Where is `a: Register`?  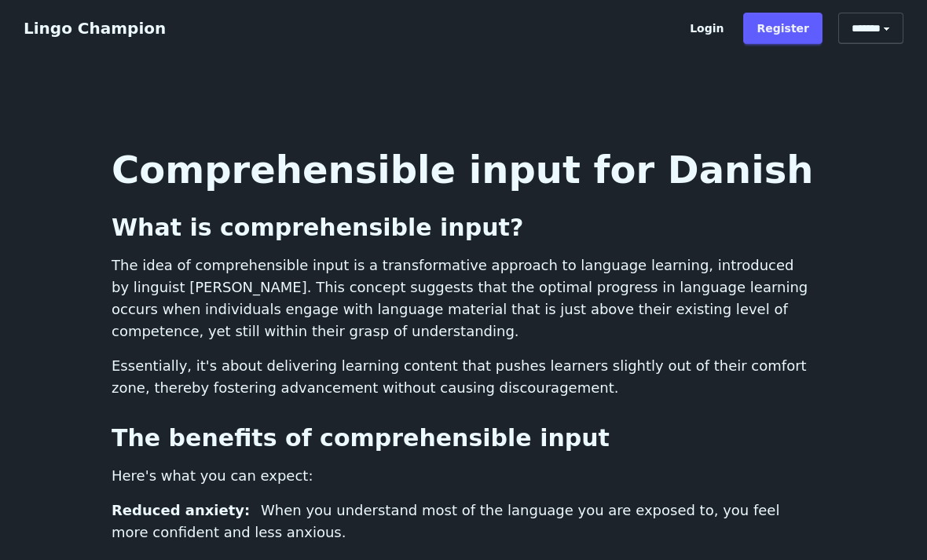
a: Register is located at coordinates (783, 29).